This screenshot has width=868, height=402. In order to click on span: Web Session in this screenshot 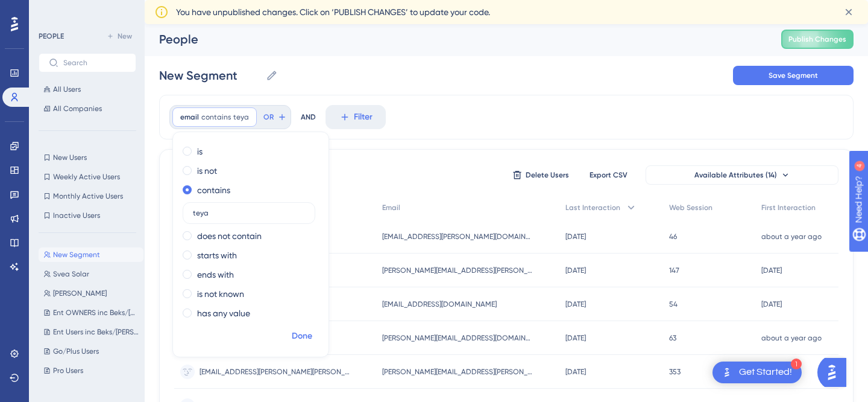, I will do `click(691, 208)`.